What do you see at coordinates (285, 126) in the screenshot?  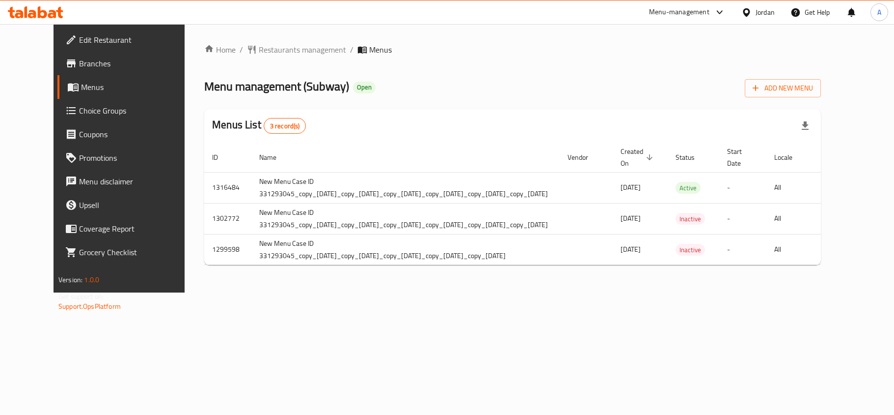 I see `span: 3 record(s)` at bounding box center [285, 126].